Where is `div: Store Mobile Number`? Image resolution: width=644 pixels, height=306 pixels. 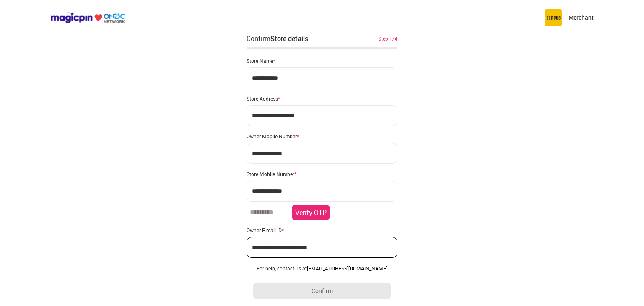 div: Store Mobile Number is located at coordinates (322, 174).